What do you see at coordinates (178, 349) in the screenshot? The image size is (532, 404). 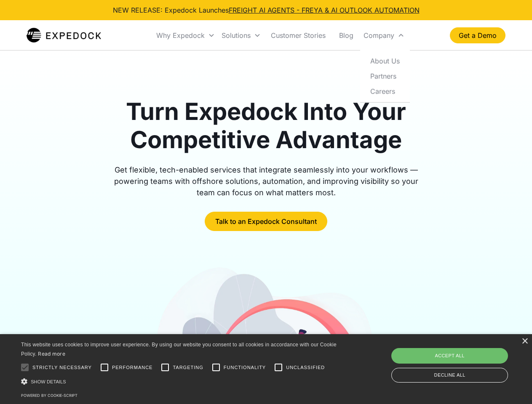 I see `span: This website uses cookies to improve user experience. By using our website you consent to all coo...` at bounding box center [178, 349].